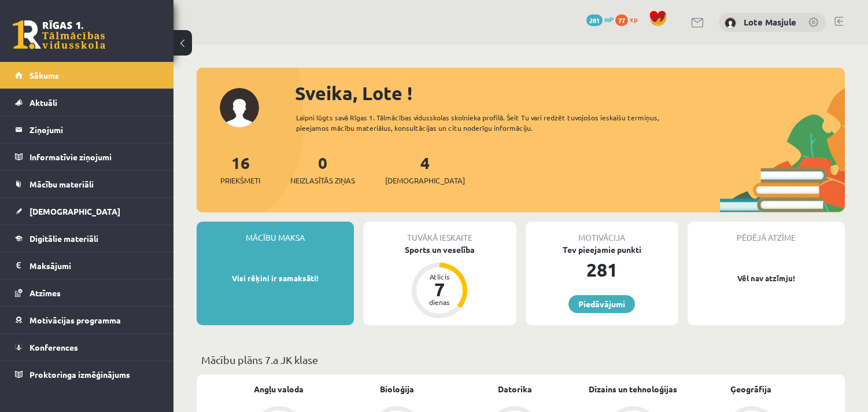 This screenshot has height=412, width=868. I want to click on a: 16Priekšmeti, so click(240, 169).